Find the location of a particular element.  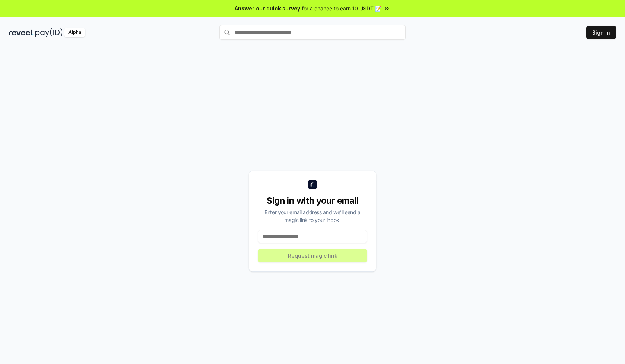

img: logo_small is located at coordinates (312, 184).